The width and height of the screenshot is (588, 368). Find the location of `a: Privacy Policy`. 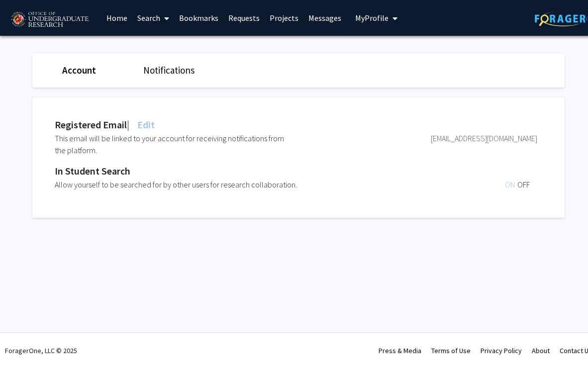

a: Privacy Policy is located at coordinates (501, 351).